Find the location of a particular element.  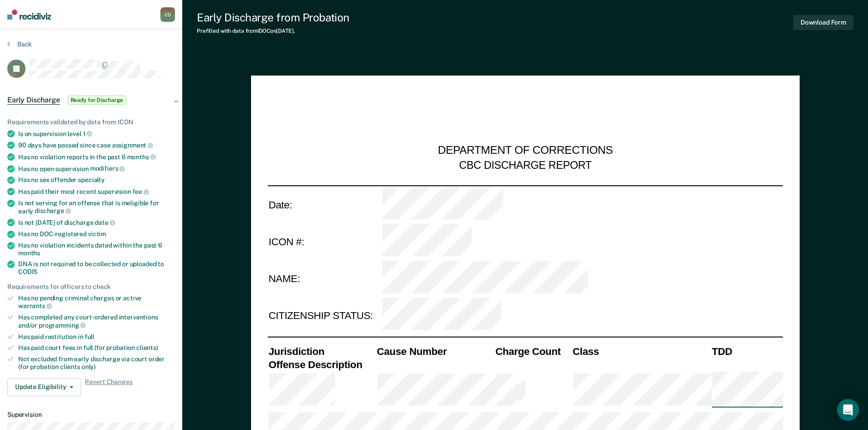

div: Open Intercom Messenger is located at coordinates (848, 410).